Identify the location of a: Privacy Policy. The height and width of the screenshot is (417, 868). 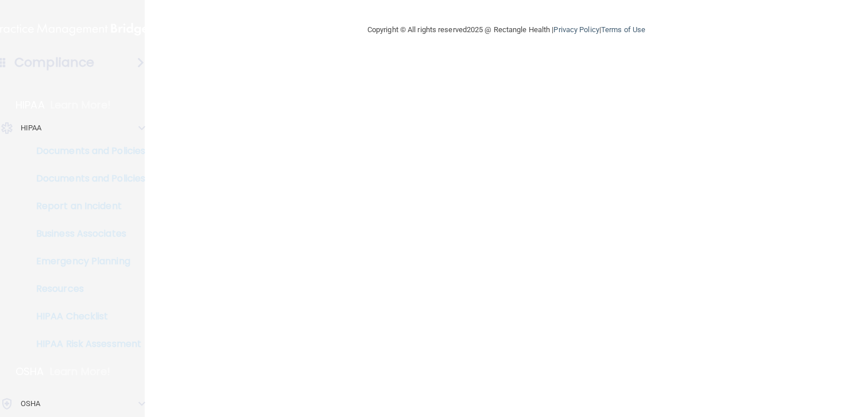
(576, 30).